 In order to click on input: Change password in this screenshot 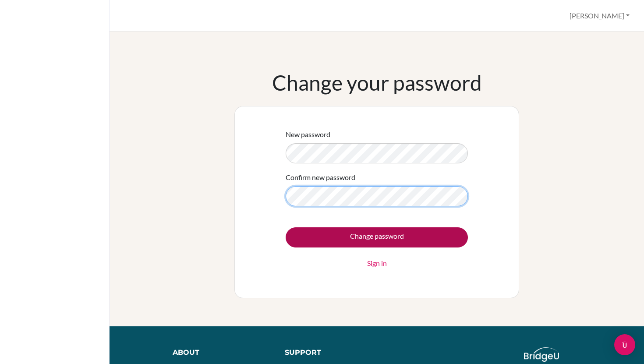, I will do `click(376, 237)`.